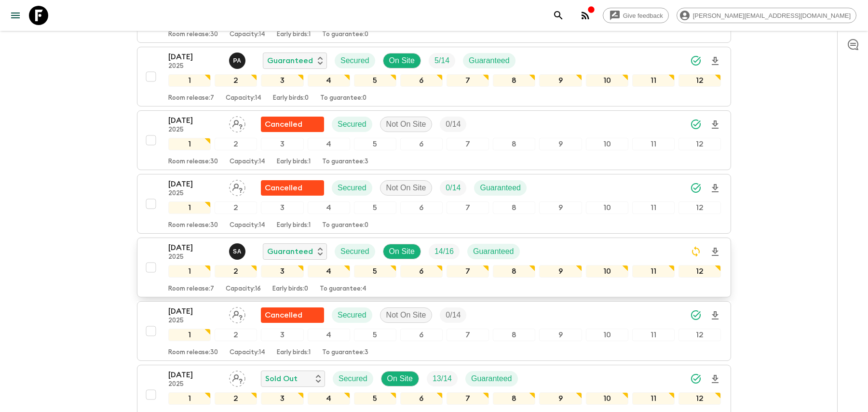  What do you see at coordinates (643, 15) in the screenshot?
I see `span: Give feedback` at bounding box center [643, 15].